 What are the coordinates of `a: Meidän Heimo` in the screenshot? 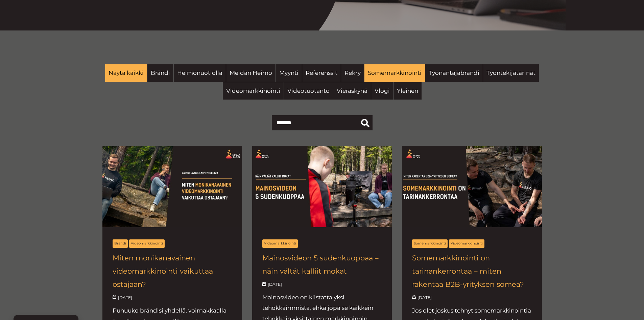 It's located at (251, 73).